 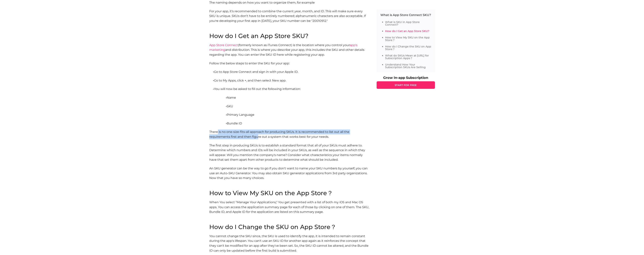 What do you see at coordinates (289, 21) in the screenshot?
I see `p: For your app, it's recommended to combine the current year, month, and ID. This will make sure ev...` at bounding box center [289, 21].